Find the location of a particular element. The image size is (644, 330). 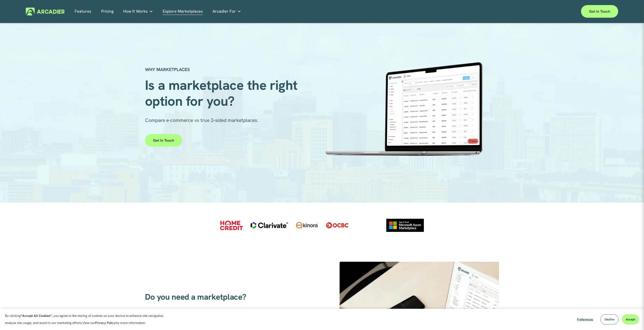

p: By clicking , you agree to the storing of cookies on your device to enhance site navigation, anal... is located at coordinates (87, 319).